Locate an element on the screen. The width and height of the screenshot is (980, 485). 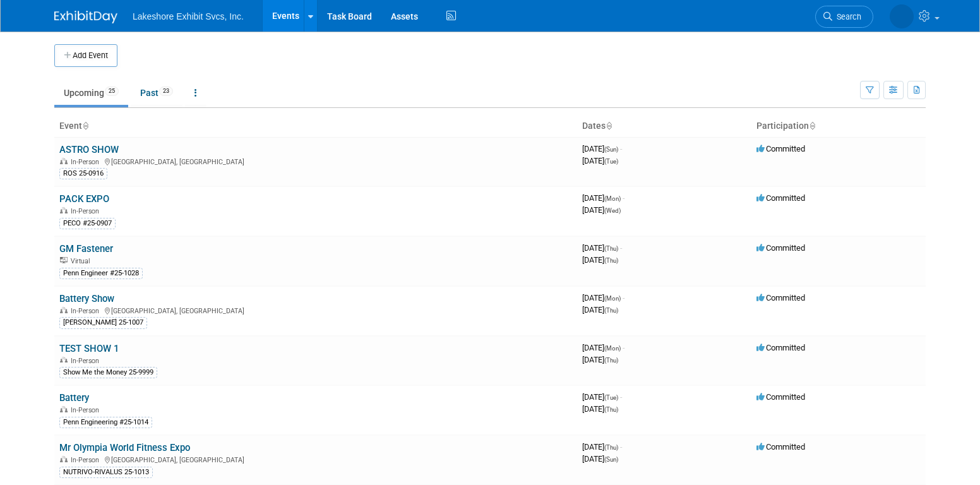
span: Virtual is located at coordinates (82, 261).